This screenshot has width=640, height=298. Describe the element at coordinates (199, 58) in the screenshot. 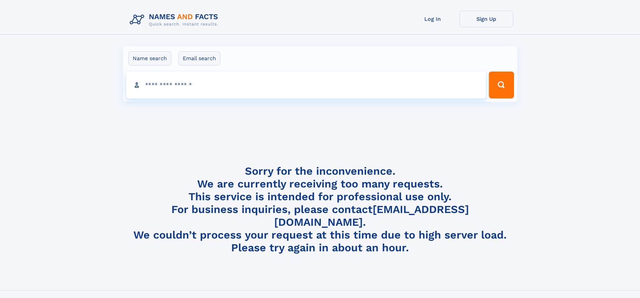

I see `label: Email search` at that location.